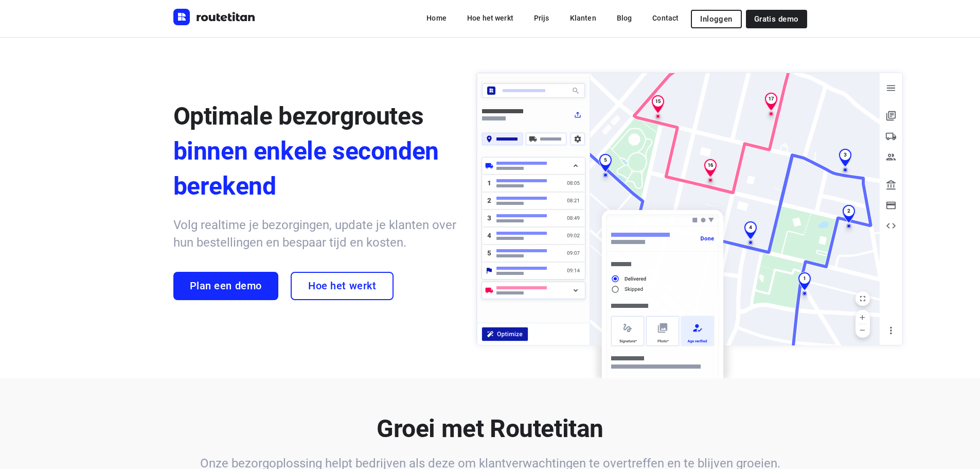 The height and width of the screenshot is (469, 980). What do you see at coordinates (315, 234) in the screenshot?
I see `h6: Volg realtime je bezorgingen, update je klanten over hun bestellingen en bespaar tijd en kosten.` at bounding box center [315, 234].